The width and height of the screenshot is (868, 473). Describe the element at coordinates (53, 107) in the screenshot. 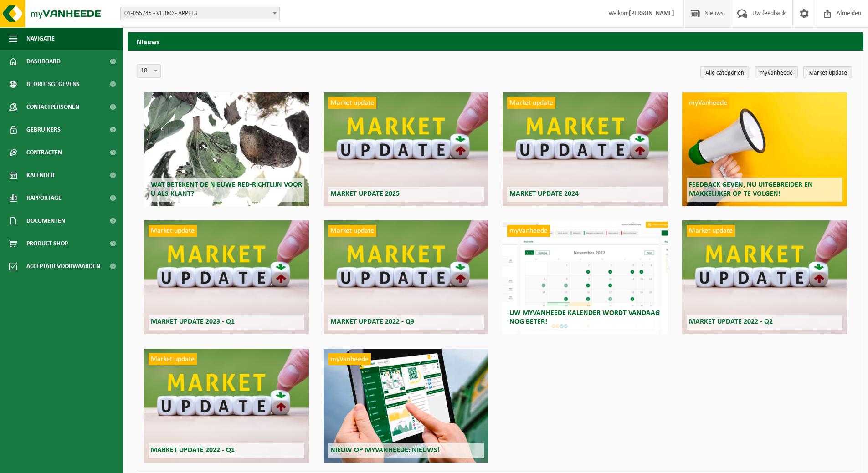

I see `span: Contactpersonen` at that location.